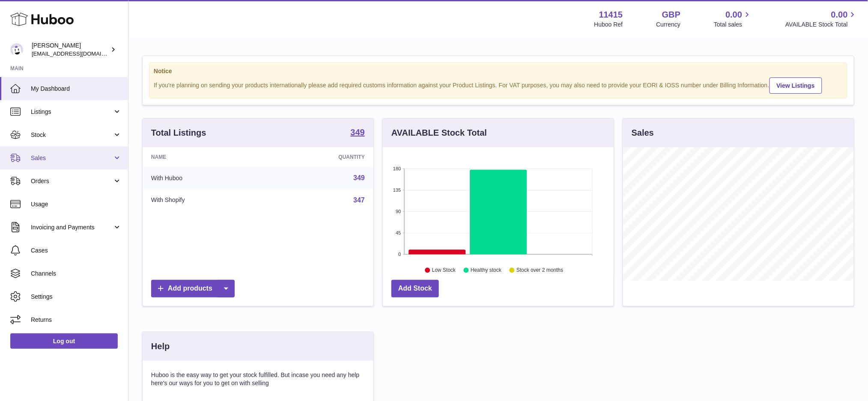 The image size is (868, 401). What do you see at coordinates (76, 251) in the screenshot?
I see `span: Cases` at bounding box center [76, 251].